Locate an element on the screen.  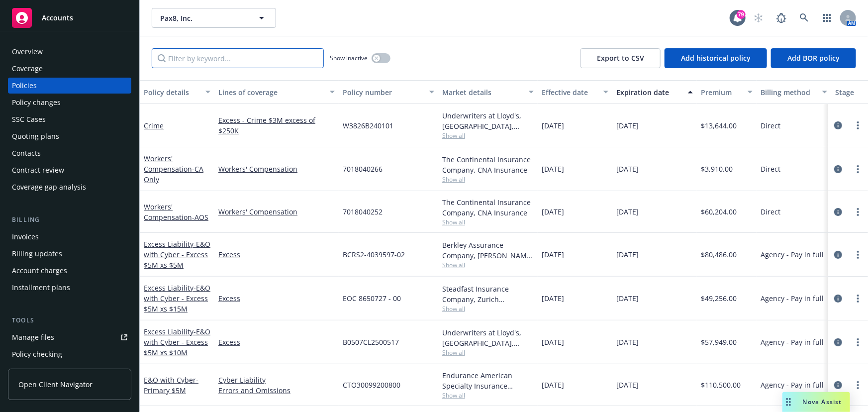
button: Add historical policy is located at coordinates (716, 58).